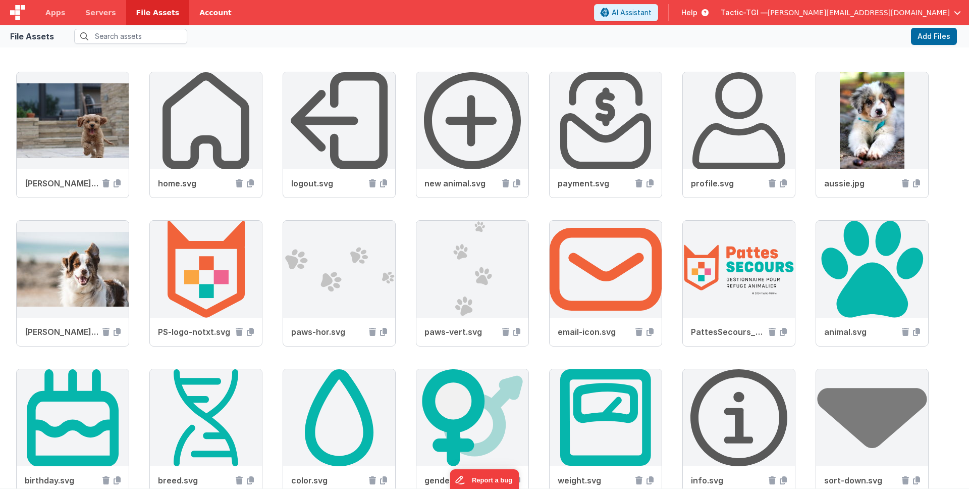 This screenshot has width=969, height=489. What do you see at coordinates (195, 183) in the screenshot?
I see `span: home.svg` at bounding box center [195, 183].